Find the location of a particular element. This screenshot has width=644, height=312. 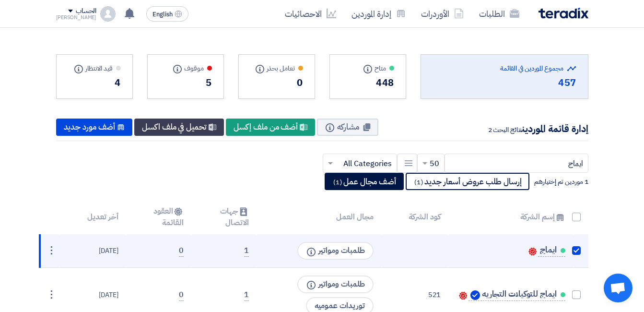

button: إرسال طلب عروض أسعار جديد(1) is located at coordinates (468, 181).